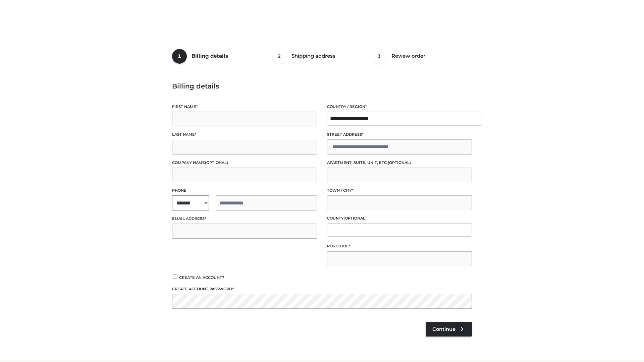 Image resolution: width=644 pixels, height=362 pixels. What do you see at coordinates (175, 277) in the screenshot?
I see `input: Create an account?` at bounding box center [175, 277].